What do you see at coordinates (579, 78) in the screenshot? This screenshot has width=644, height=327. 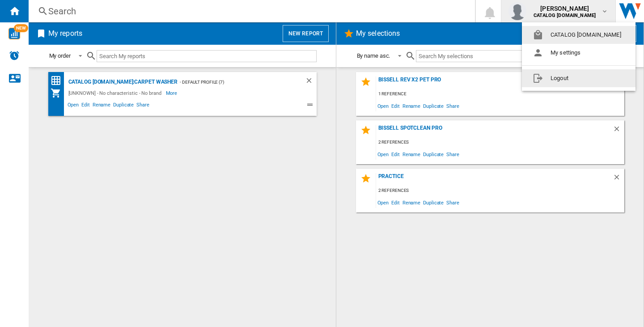 I see `md-menu-item: Logout` at bounding box center [579, 78].